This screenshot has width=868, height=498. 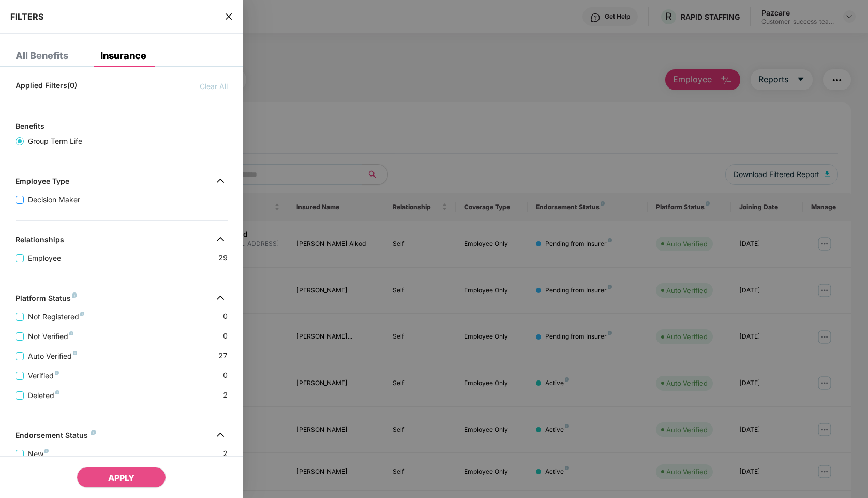 What do you see at coordinates (121, 478) in the screenshot?
I see `span: APPLY` at bounding box center [121, 478].